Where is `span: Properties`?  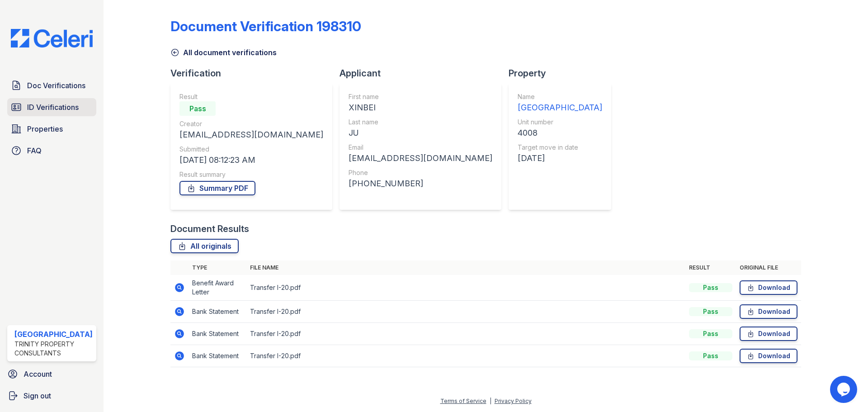 span: Properties is located at coordinates (45, 129).